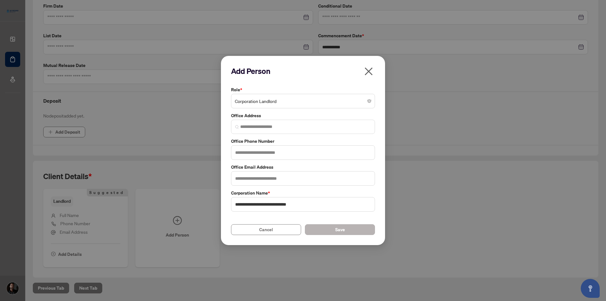 The image size is (606, 301). What do you see at coordinates (237, 127) in the screenshot?
I see `img: search_icon` at bounding box center [237, 127].